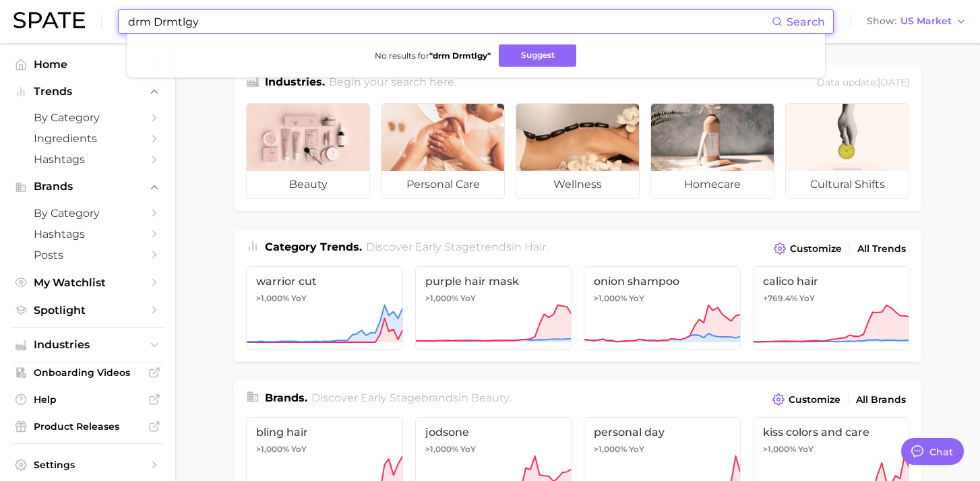 This screenshot has height=481, width=980. Describe the element at coordinates (917, 21) in the screenshot. I see `button: ShowUS Market` at that location.